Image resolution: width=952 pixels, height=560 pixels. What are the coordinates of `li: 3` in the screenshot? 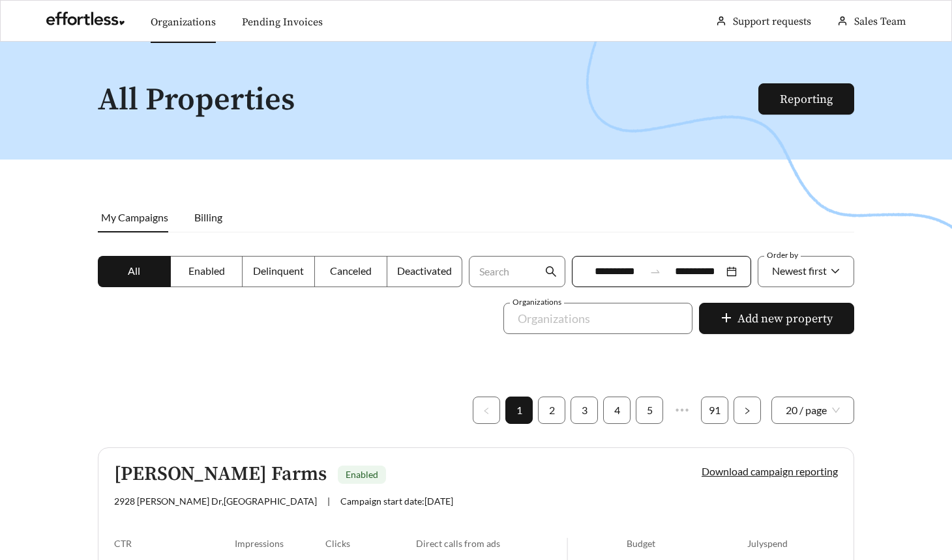 It's located at (584, 410).